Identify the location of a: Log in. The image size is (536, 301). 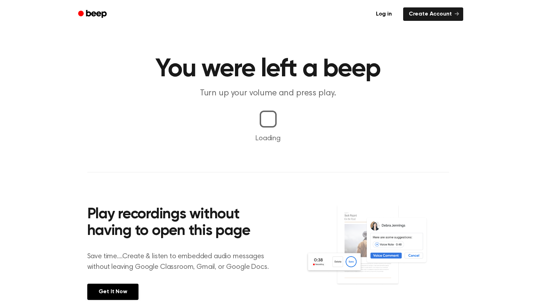
(384, 14).